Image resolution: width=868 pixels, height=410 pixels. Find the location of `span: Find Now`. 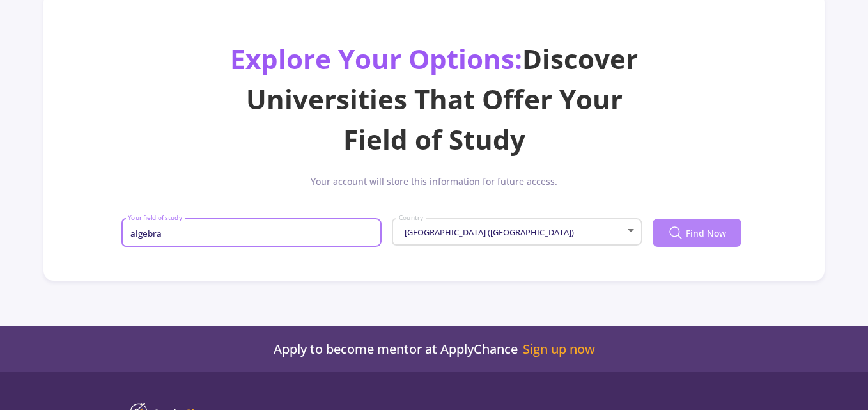

span: Find Now is located at coordinates (705, 232).